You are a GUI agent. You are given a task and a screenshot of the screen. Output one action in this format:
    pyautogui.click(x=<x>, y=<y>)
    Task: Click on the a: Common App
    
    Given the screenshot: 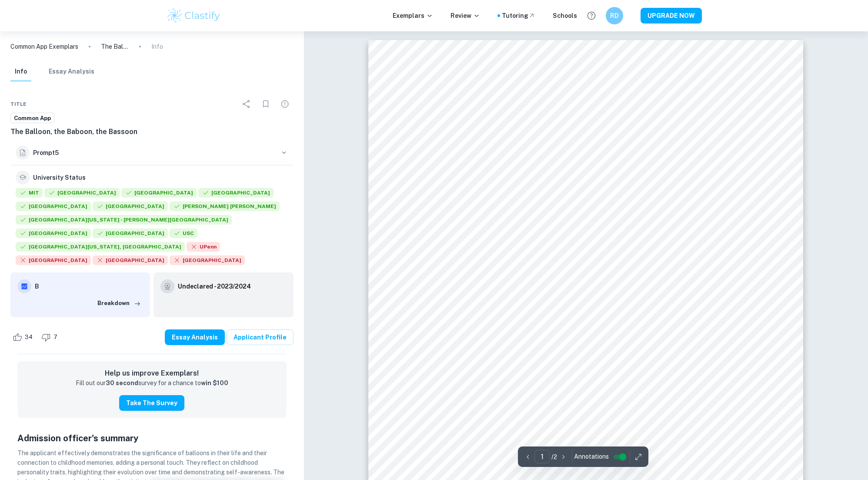 What is the action you would take?
    pyautogui.click(x=32, y=118)
    